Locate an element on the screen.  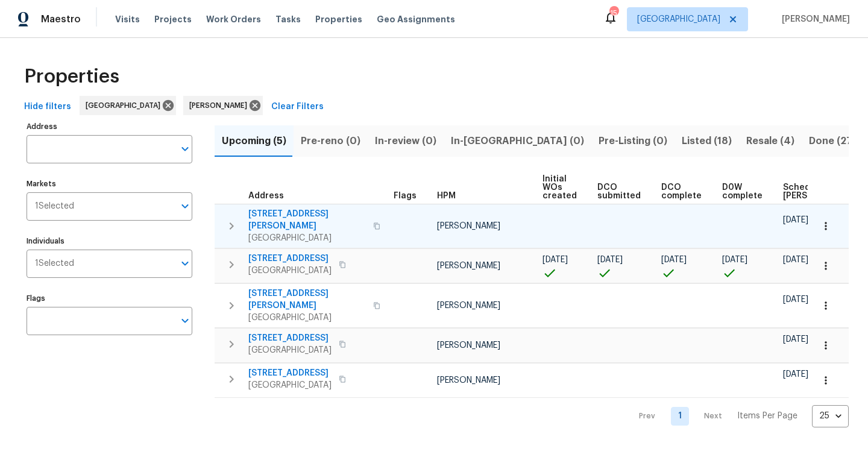
label: Individuals is located at coordinates (109, 241).